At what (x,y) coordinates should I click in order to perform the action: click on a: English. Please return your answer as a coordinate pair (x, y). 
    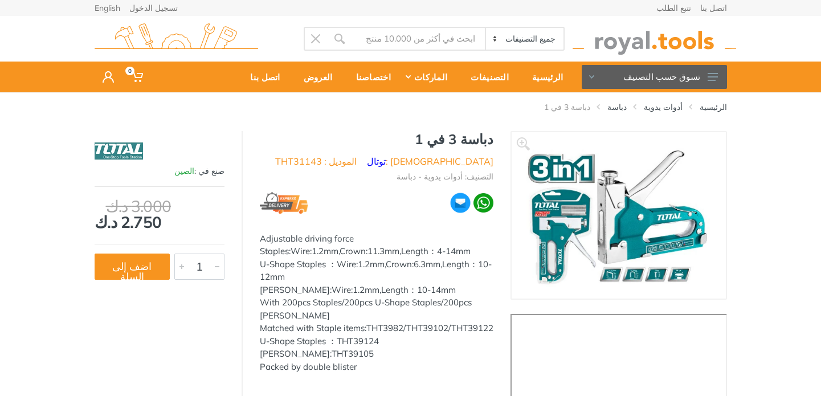
    Looking at the image, I should click on (107, 8).